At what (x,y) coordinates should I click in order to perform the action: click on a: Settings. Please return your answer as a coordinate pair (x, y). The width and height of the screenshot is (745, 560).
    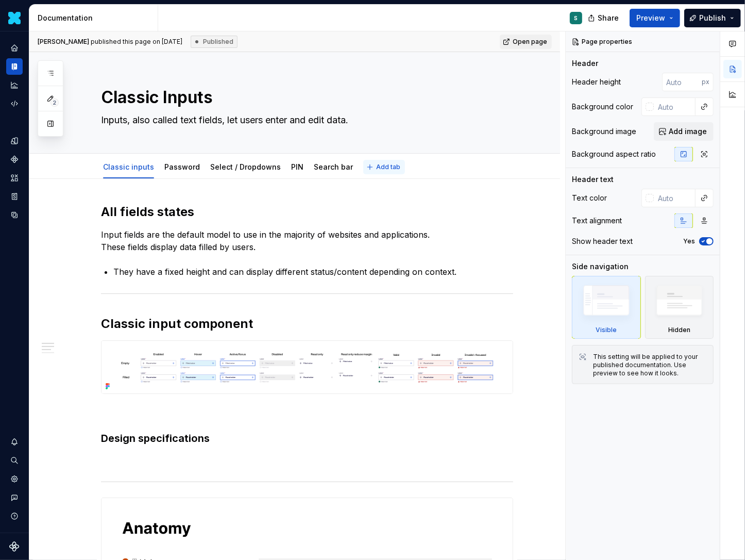
    Looking at the image, I should click on (15, 479).